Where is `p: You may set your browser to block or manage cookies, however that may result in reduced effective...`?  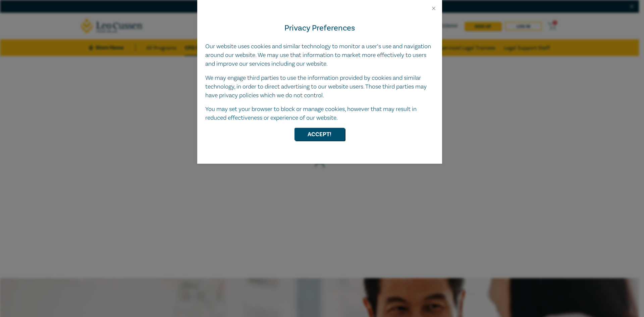
p: You may set your browser to block or manage cookies, however that may result in reduced effective... is located at coordinates (319, 114).